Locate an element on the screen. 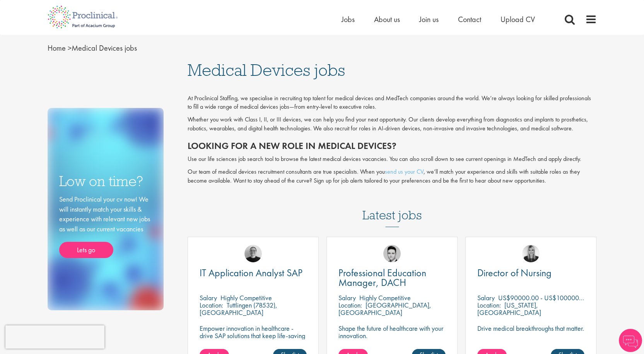 The height and width of the screenshot is (354, 644). p: Whether you work with Class I, II, or III devices, we can help you find your next opportunity. Ou... is located at coordinates (392, 124).